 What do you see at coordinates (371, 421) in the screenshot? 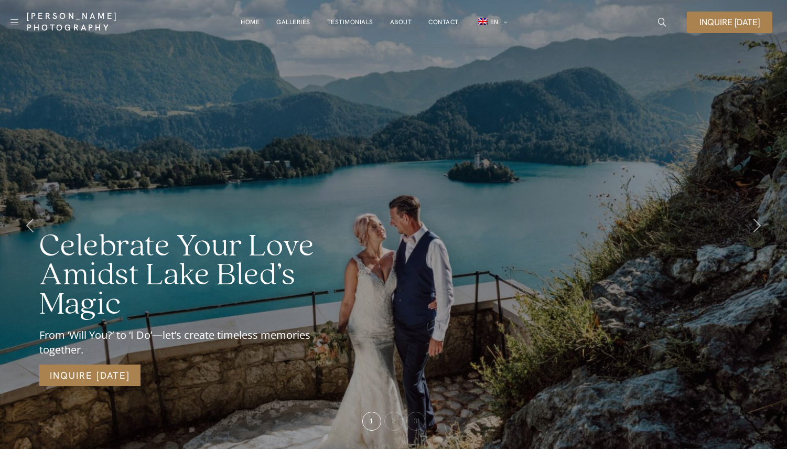
I see `span: 1` at bounding box center [371, 421].